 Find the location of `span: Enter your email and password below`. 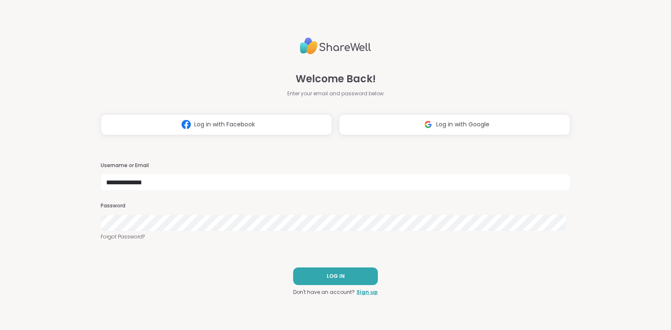

span: Enter your email and password below is located at coordinates (335, 93).